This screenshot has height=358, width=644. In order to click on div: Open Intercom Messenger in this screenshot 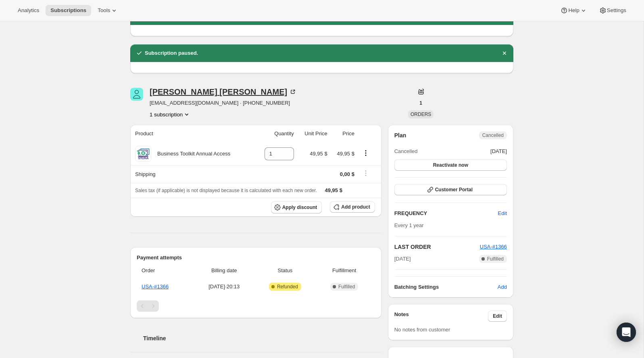, I will do `click(626, 332)`.